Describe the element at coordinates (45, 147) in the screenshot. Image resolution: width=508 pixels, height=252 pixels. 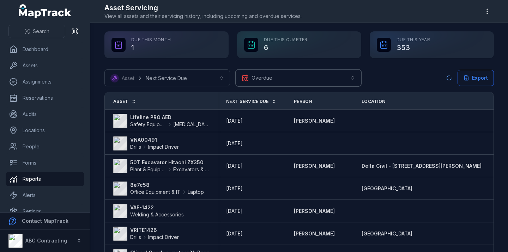
I see `a: People` at that location.